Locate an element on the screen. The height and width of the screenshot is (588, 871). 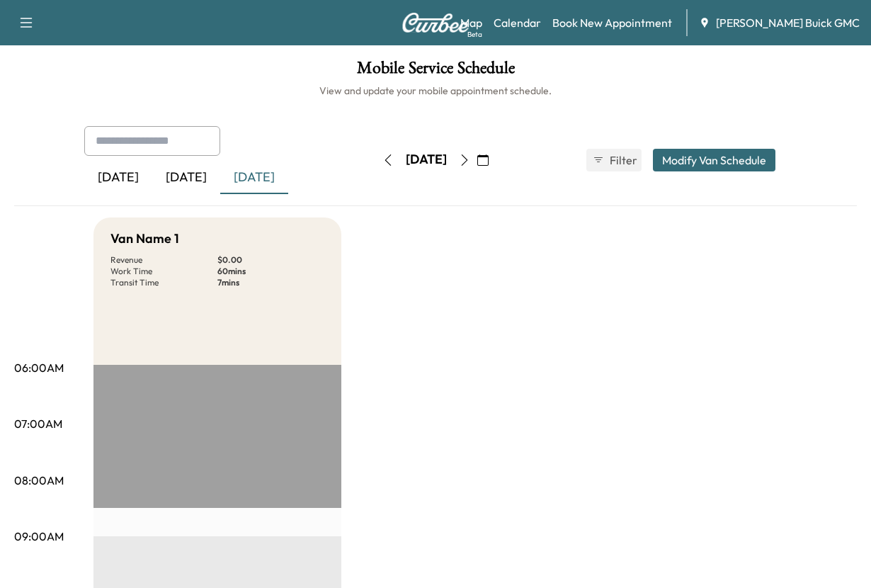
h1: Mobile Service Schedule is located at coordinates (436, 71).